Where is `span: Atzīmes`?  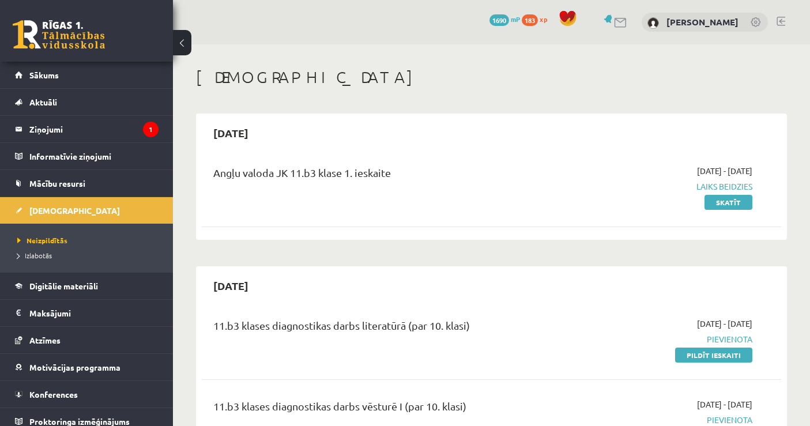 span: Atzīmes is located at coordinates (45, 340).